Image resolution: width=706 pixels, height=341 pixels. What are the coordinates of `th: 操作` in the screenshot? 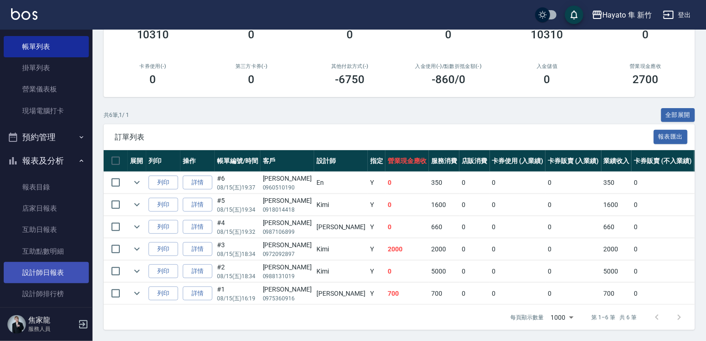 It's located at (198, 161).